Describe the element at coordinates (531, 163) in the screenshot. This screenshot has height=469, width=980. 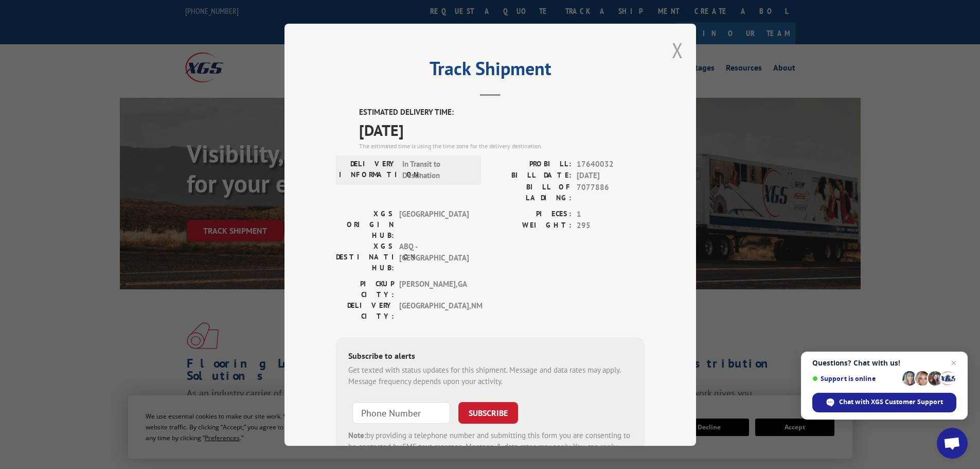
I see `label: PROBILL:` at that location.